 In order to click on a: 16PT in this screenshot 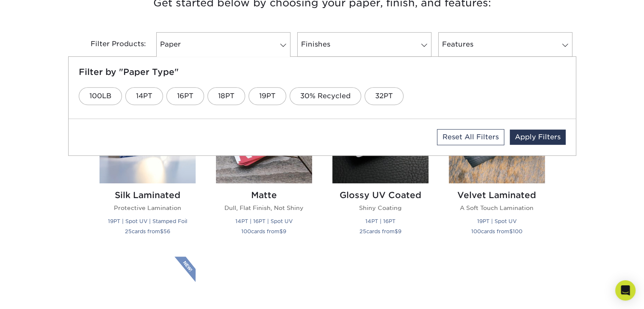, I will do `click(185, 96)`.